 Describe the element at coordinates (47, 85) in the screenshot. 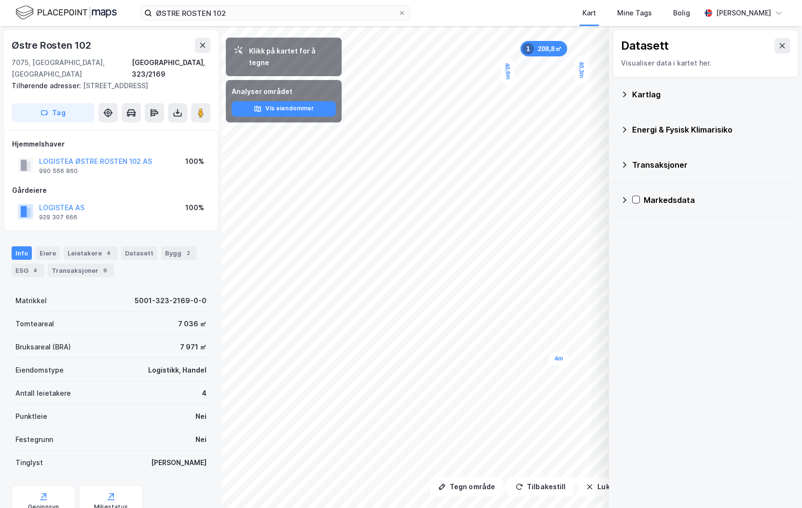

I see `span: Tilhørende adresser:` at that location.